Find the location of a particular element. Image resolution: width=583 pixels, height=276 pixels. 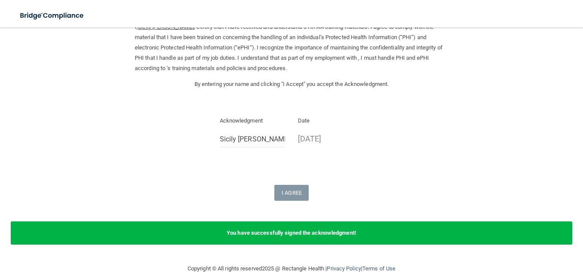

b: You have successfully signed the acknowledgment! is located at coordinates (292, 232).